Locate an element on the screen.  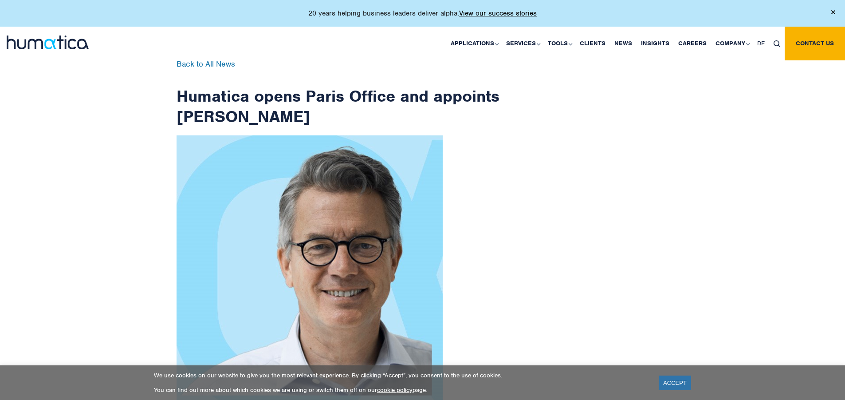
a: News is located at coordinates (623, 43).